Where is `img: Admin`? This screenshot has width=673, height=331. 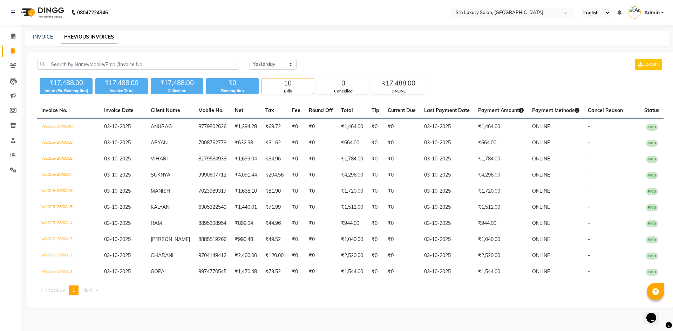
img: Admin is located at coordinates (634, 12).